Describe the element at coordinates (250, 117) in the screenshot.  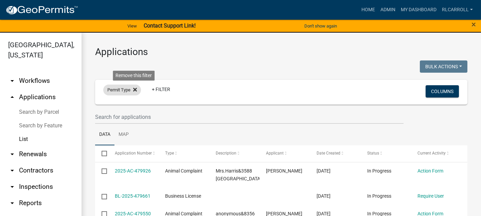
I see `input: Search for applications` at that location.